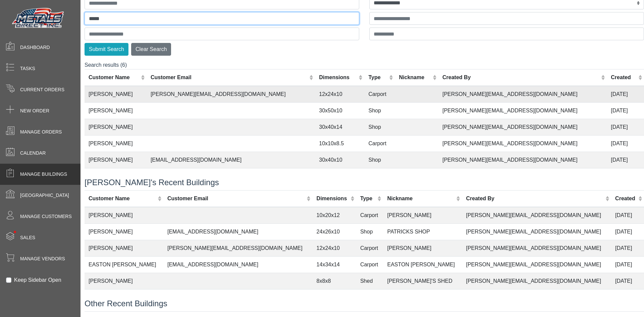  Describe the element at coordinates (38, 280) in the screenshot. I see `label: Keep Sidebar Open` at that location.